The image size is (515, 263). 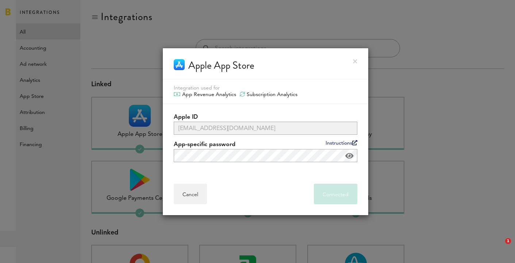 What do you see at coordinates (336, 194) in the screenshot?
I see `button: Connected` at bounding box center [336, 194].